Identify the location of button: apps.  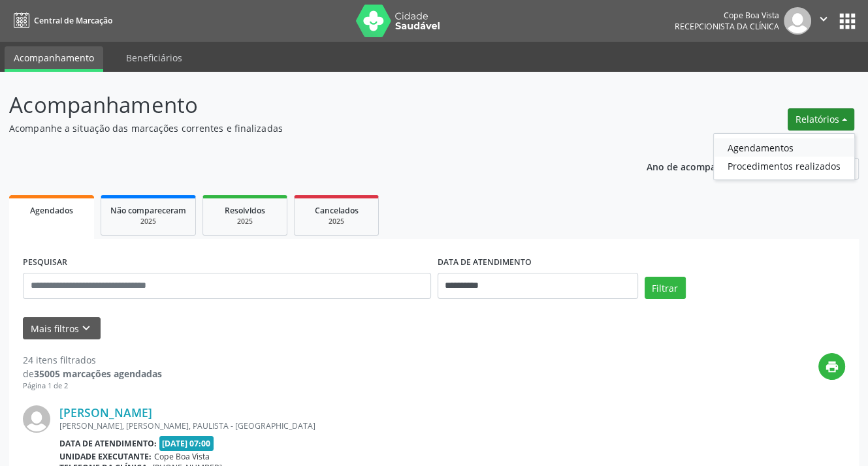
(847, 21).